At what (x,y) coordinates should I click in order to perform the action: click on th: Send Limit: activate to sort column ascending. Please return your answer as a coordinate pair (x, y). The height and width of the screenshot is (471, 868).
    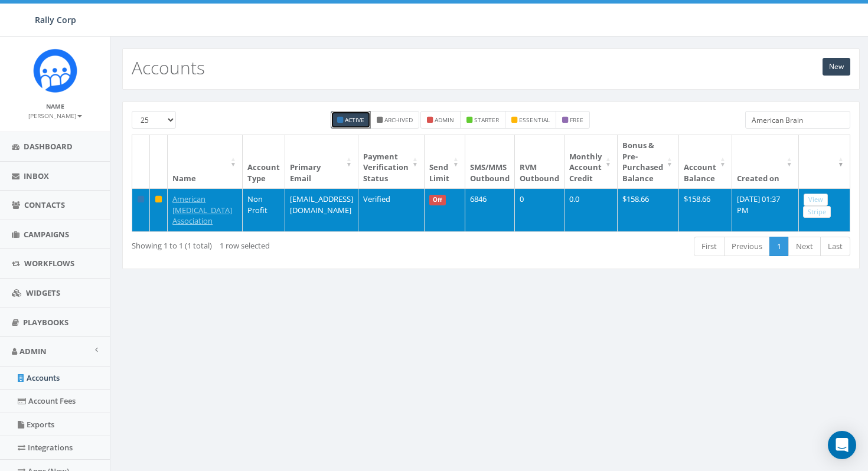
    Looking at the image, I should click on (444, 162).